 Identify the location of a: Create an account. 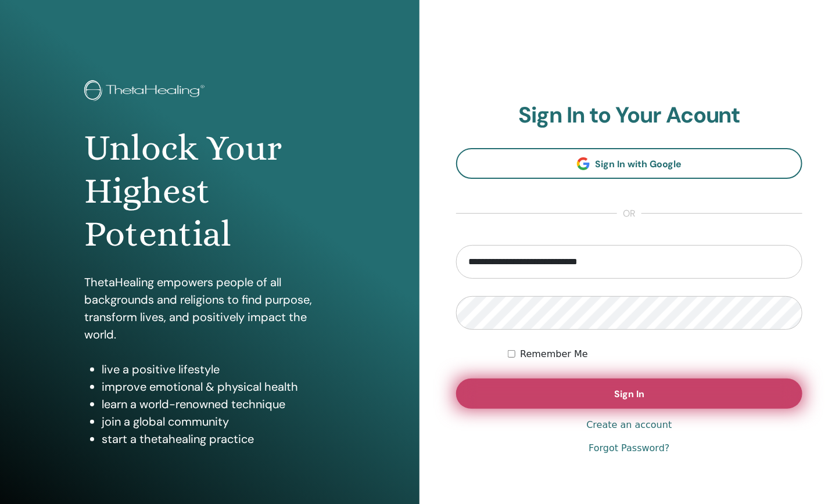
(629, 425).